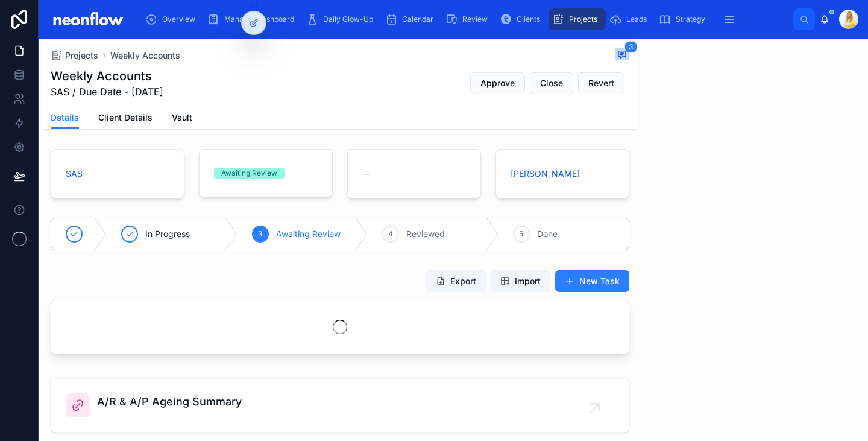  Describe the element at coordinates (637, 19) in the screenshot. I see `span: Leads` at that location.